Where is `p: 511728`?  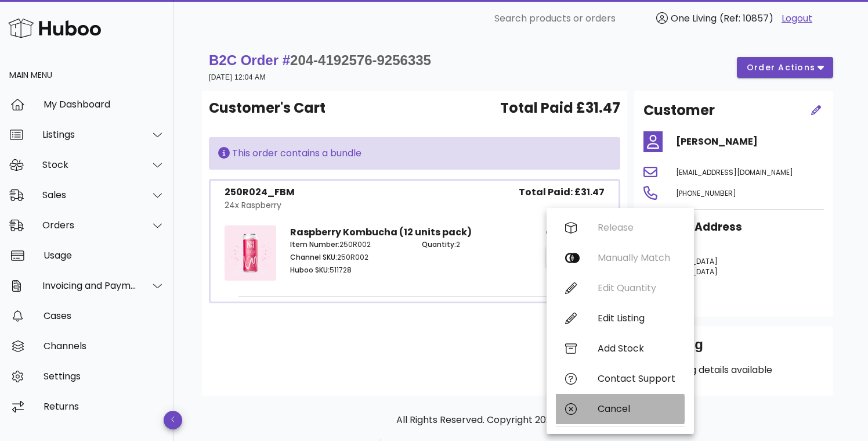 p: 511728 is located at coordinates (349, 270).